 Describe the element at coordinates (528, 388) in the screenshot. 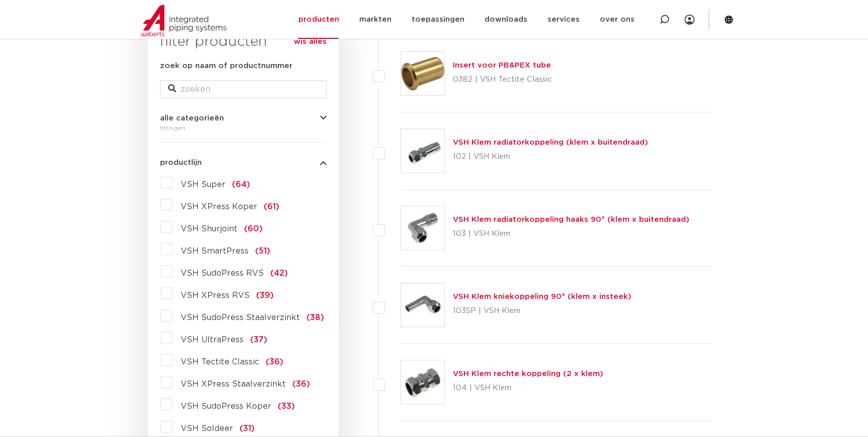

I see `p: 104 | VSH Klem` at that location.